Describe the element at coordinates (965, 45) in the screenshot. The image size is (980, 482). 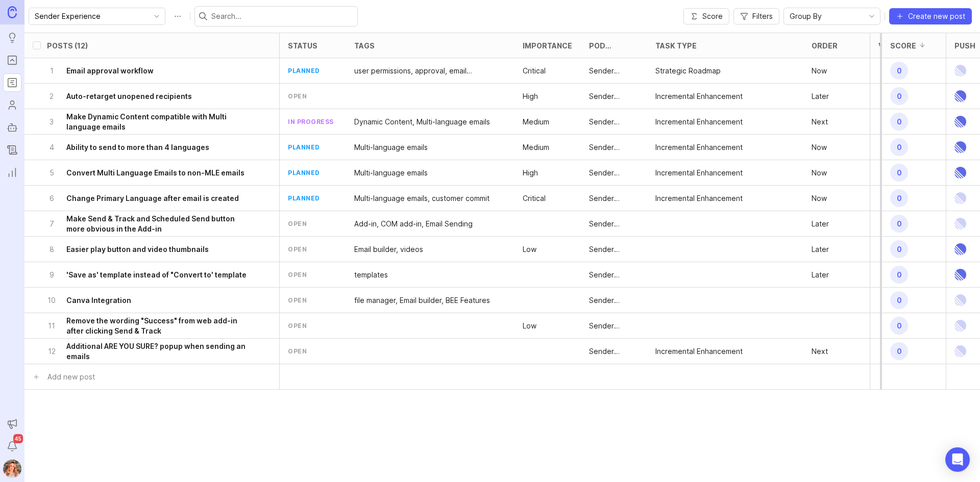
I see `div: Push` at that location.